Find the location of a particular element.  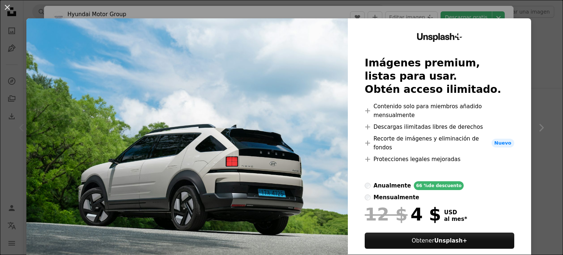

button: ObtenerUnsplash+ is located at coordinates (439, 240).